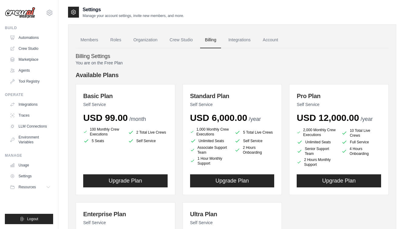 Image resolution: width=406 pixels, height=229 pixels. What do you see at coordinates (232, 214) in the screenshot?
I see `h3: Ultra Plan` at bounding box center [232, 214].